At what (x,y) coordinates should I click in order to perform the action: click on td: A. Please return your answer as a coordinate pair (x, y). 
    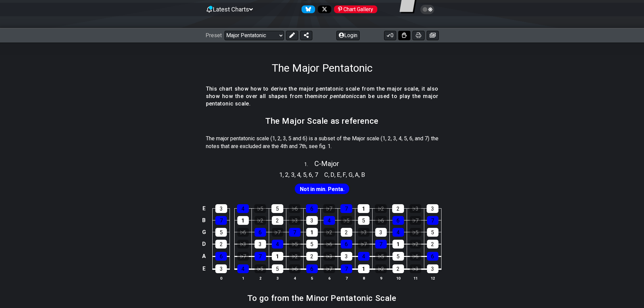
    Looking at the image, I should click on (204, 256).